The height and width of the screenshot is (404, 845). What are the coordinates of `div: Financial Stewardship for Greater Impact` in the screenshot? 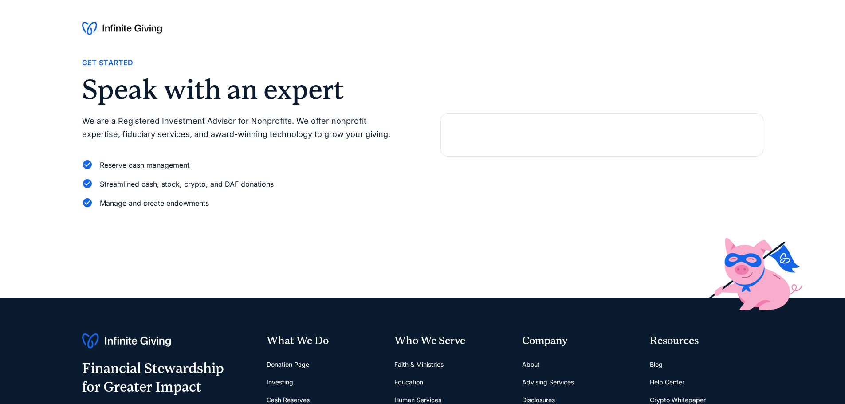 It's located at (153, 378).